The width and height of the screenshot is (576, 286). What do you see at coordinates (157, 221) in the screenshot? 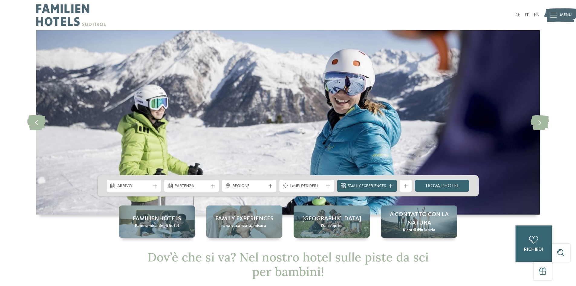
I see `a: Hotel sulle piste da sci per bambini: divertimento senza confini Familienhotels Panoramica degli ...` at bounding box center [157, 221].